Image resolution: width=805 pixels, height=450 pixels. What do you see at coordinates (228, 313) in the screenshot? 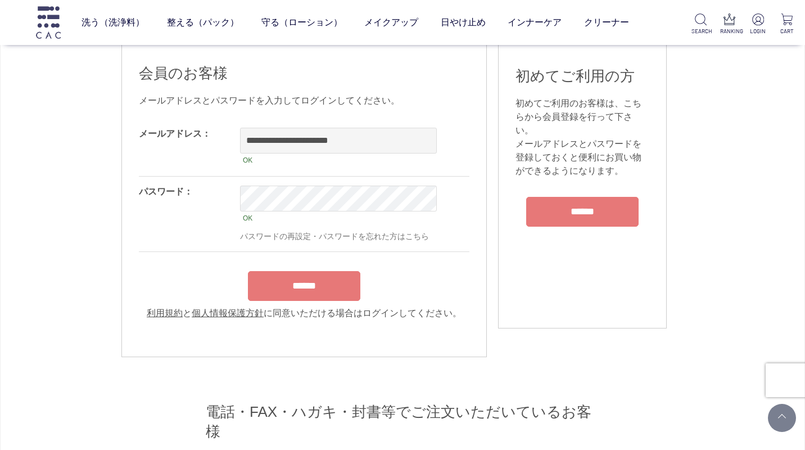
I see `a: 個人情報保護方針` at bounding box center [228, 313].